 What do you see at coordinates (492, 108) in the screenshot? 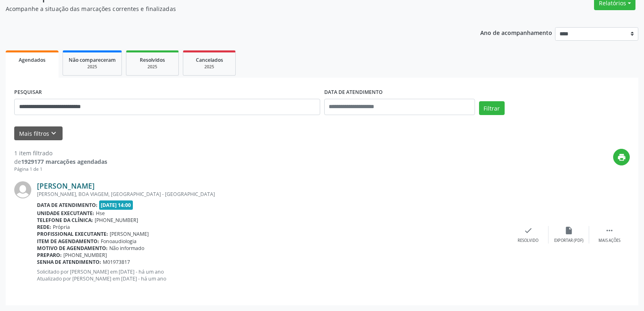
I see `button: Filtrar` at bounding box center [492, 108].